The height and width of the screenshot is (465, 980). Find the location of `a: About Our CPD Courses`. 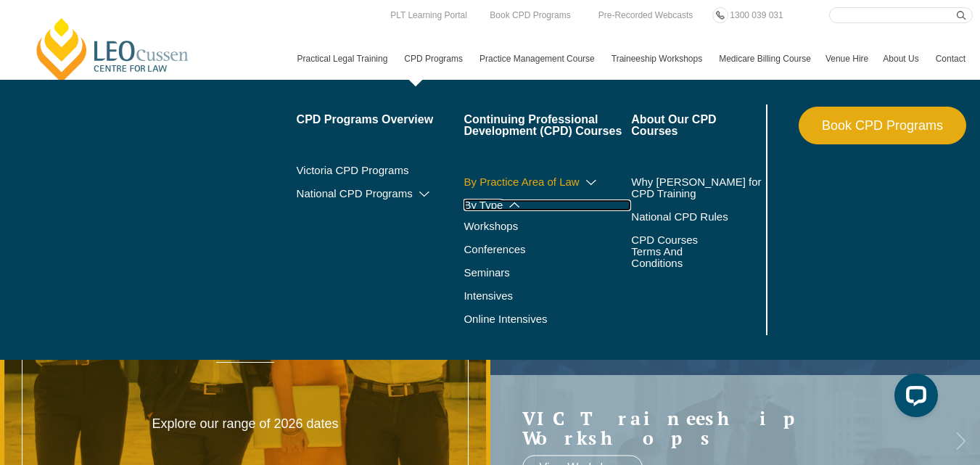

a: About Our CPD Courses is located at coordinates (696, 126).